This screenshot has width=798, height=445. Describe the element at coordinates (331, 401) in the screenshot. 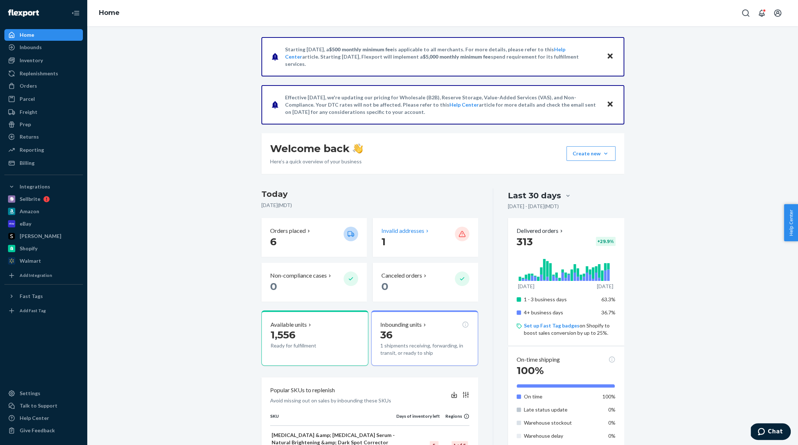

I see `p: Avoid missing out on sales by inbounding these SKUs` at that location.